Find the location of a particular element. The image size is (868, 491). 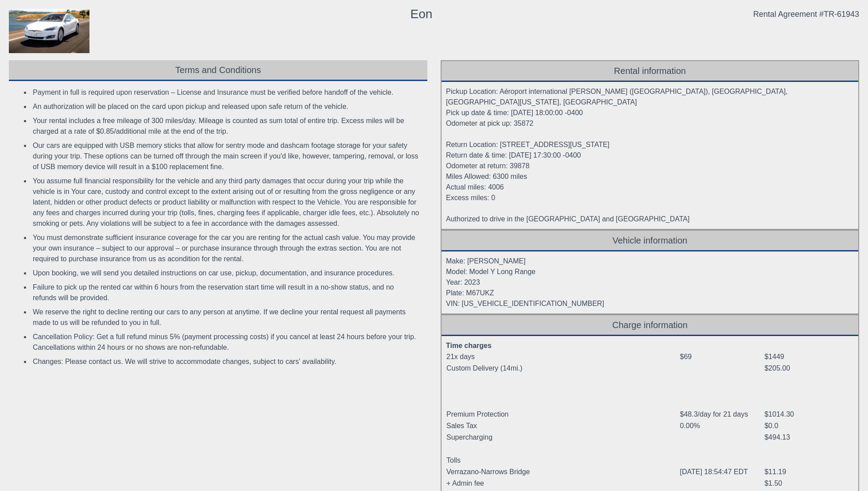

td: Premium Protection is located at coordinates (562, 414).